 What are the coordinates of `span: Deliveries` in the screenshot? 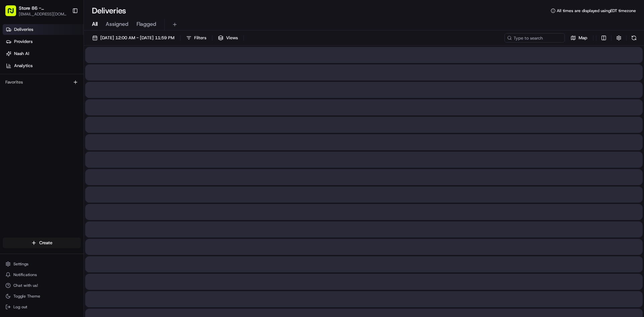 It's located at (24, 29).